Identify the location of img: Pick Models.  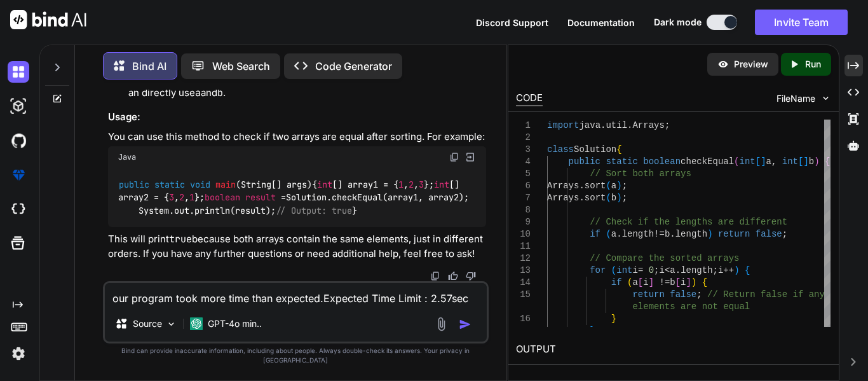
(171, 324).